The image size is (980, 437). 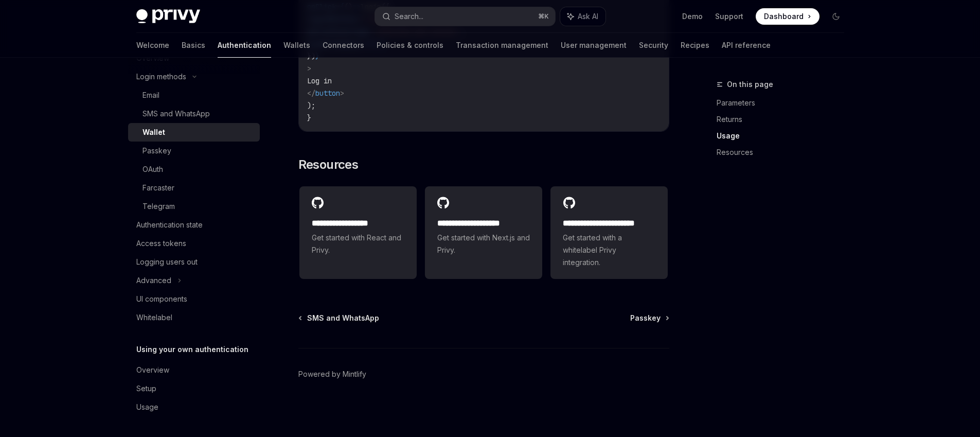 I want to click on span: On this page, so click(x=750, y=85).